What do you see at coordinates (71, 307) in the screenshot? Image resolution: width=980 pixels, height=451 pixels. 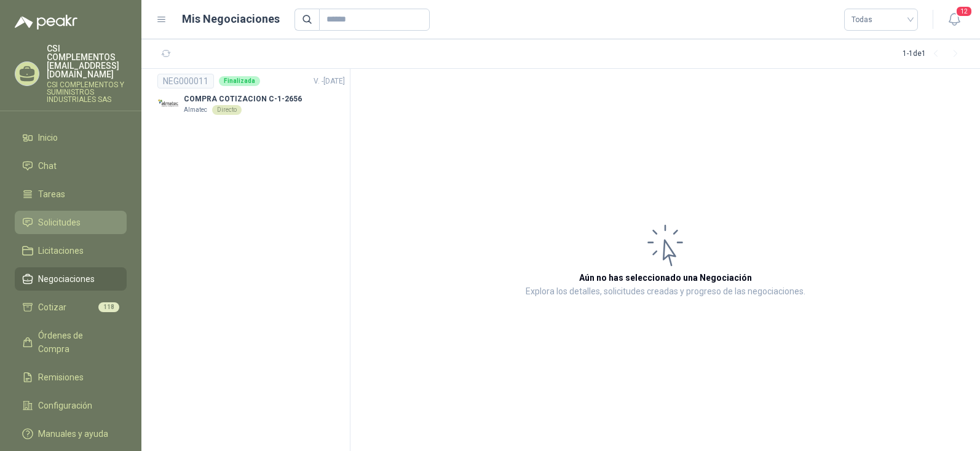 I see `a: Cotizar118` at bounding box center [71, 307].